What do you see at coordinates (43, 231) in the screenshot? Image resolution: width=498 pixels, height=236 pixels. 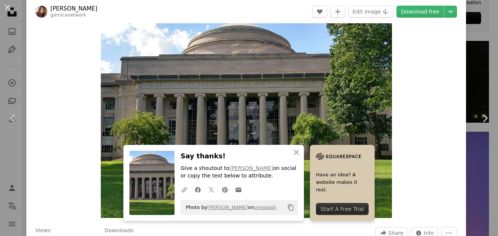 I see `h3: Views` at bounding box center [43, 231].